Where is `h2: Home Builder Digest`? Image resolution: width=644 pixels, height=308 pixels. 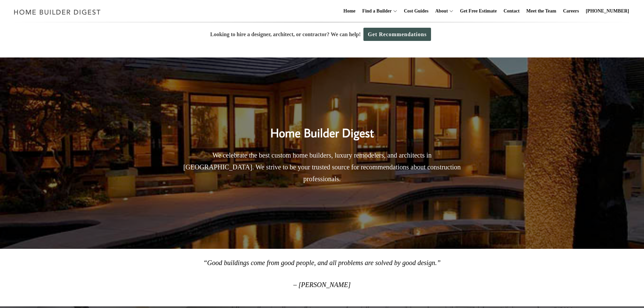 h2: Home Builder Digest is located at coordinates (322, 127).